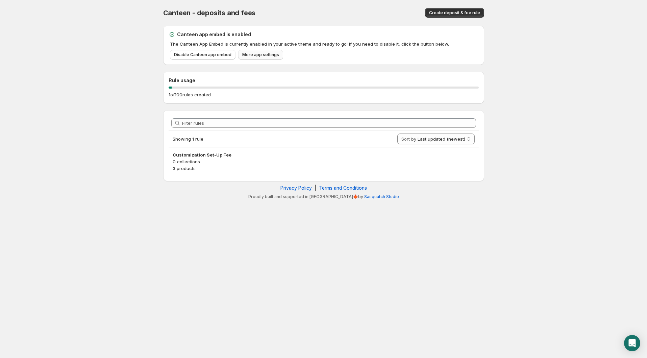 This screenshot has width=647, height=358. Describe the element at coordinates (296, 188) in the screenshot. I see `a: Privacy Policy` at that location.